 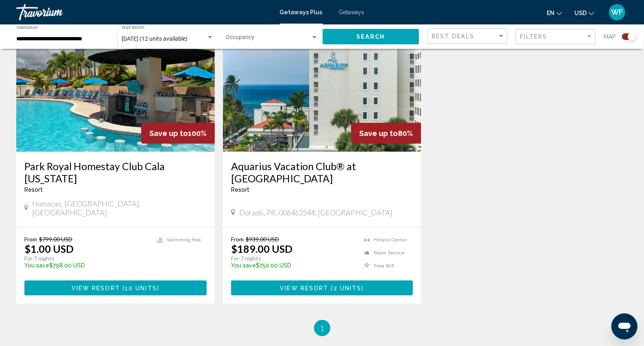 What do you see at coordinates (617, 12) in the screenshot?
I see `button: User Menu` at bounding box center [617, 12].